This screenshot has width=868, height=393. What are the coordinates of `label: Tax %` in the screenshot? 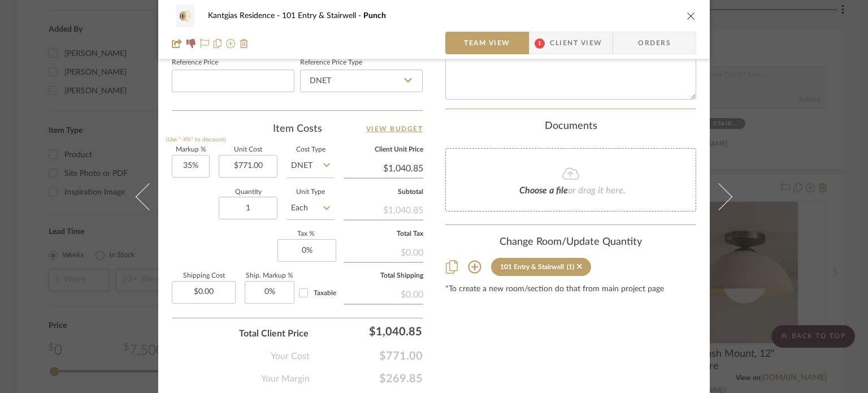 It's located at (306, 234).